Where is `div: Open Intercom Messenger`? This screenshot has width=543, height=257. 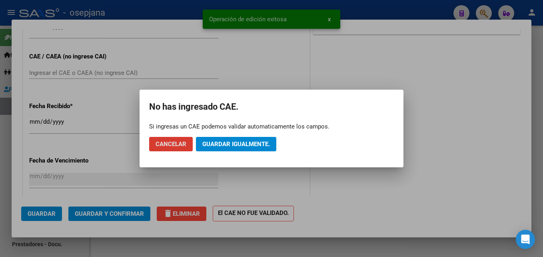
div: Open Intercom Messenger is located at coordinates (526, 239).